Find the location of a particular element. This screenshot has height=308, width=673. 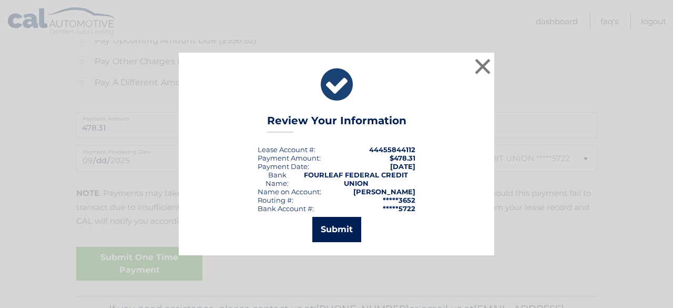

h3: Review Your Information is located at coordinates (337, 123).